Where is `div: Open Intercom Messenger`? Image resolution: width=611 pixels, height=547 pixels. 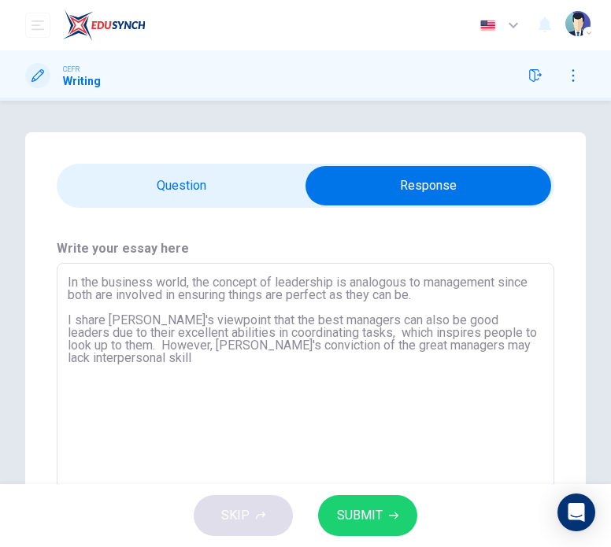
div: Open Intercom Messenger is located at coordinates (577, 513).